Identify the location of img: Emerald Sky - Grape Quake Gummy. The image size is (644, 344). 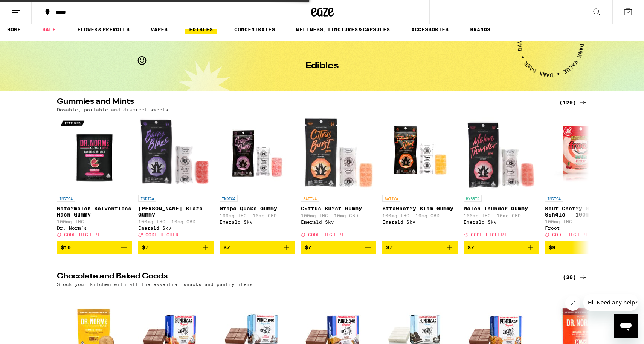
(257, 154).